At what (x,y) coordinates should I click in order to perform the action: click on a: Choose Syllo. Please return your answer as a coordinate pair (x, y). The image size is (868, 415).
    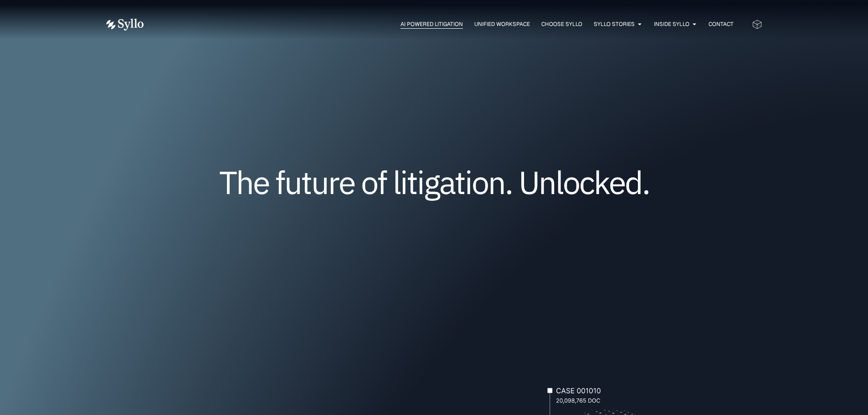
    Looking at the image, I should click on (561, 24).